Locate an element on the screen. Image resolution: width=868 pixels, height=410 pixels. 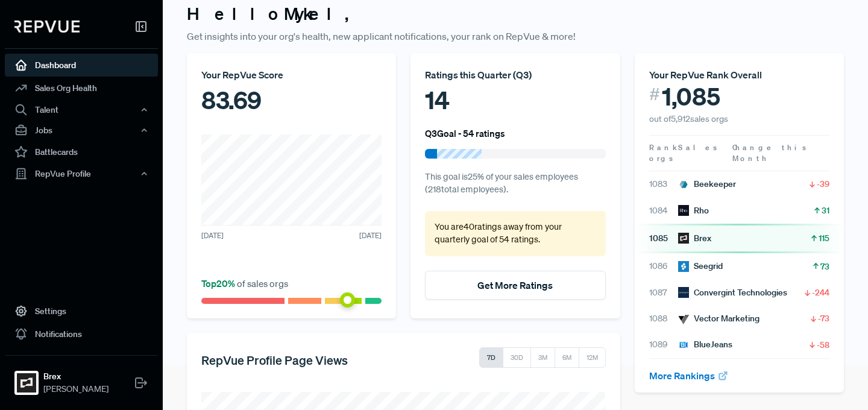
h5: RepVue Profile Page Views is located at coordinates (274, 360).